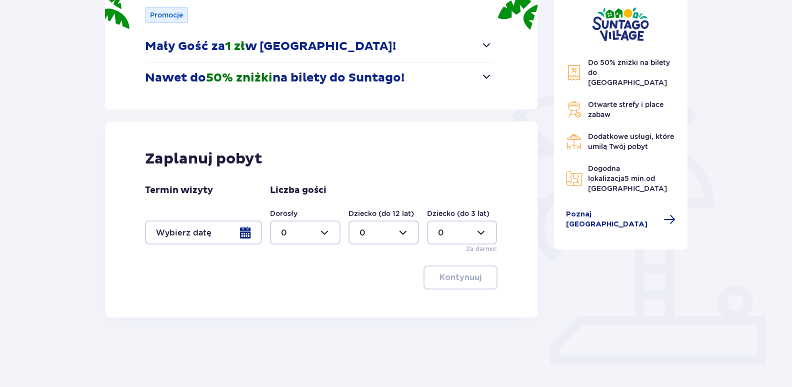  What do you see at coordinates (461, 278) in the screenshot?
I see `button: Kontynuuj` at bounding box center [461, 278].